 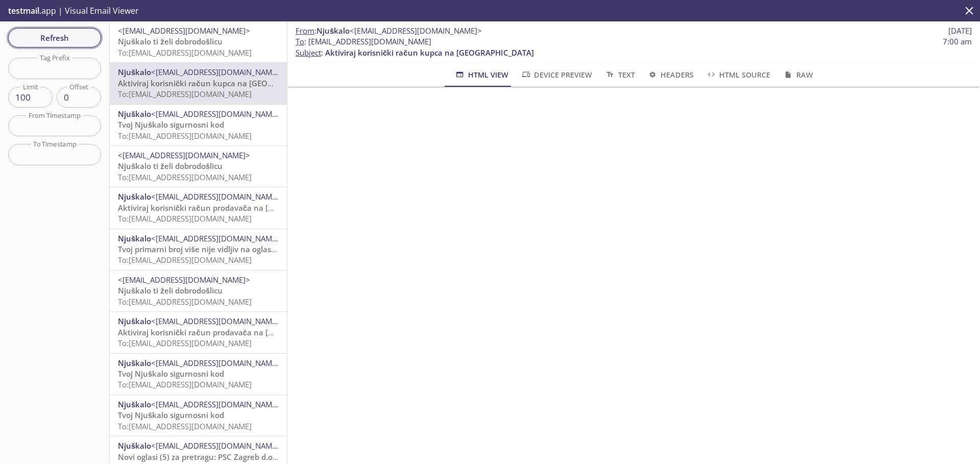 I want to click on span: HTML Source, so click(x=738, y=74).